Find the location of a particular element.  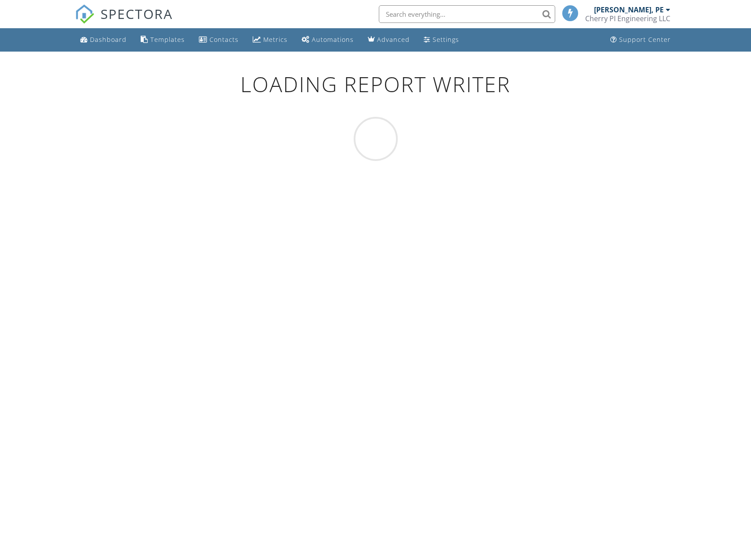

div: Templates is located at coordinates (168, 39).